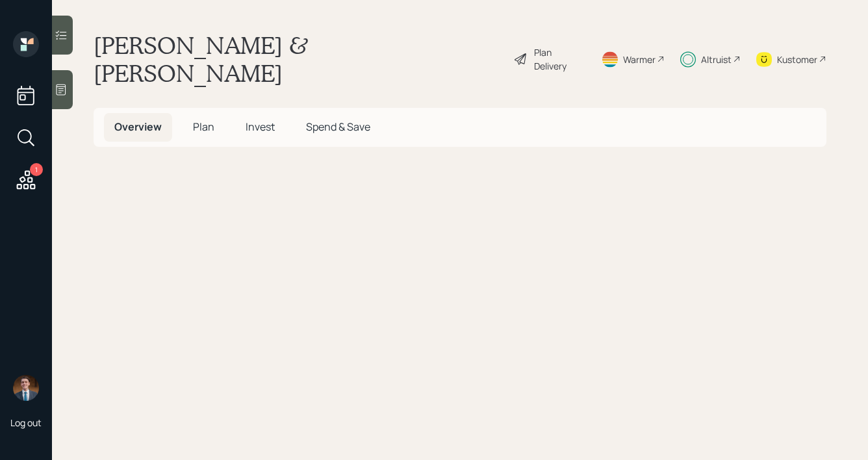 The width and height of the screenshot is (868, 460). Describe the element at coordinates (26, 388) in the screenshot. I see `img: hunter_neumayer.jpg` at that location.